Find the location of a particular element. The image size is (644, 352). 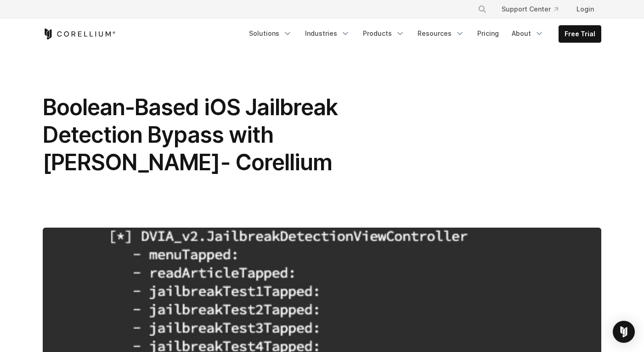

a: About is located at coordinates (528, 34).